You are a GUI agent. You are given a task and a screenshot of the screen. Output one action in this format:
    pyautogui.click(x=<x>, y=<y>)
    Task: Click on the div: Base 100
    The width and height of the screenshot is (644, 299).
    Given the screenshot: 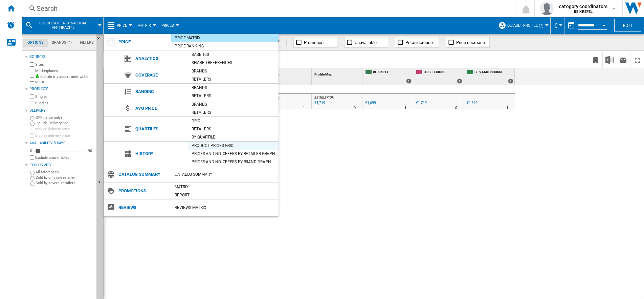 What is the action you would take?
    pyautogui.click(x=233, y=54)
    